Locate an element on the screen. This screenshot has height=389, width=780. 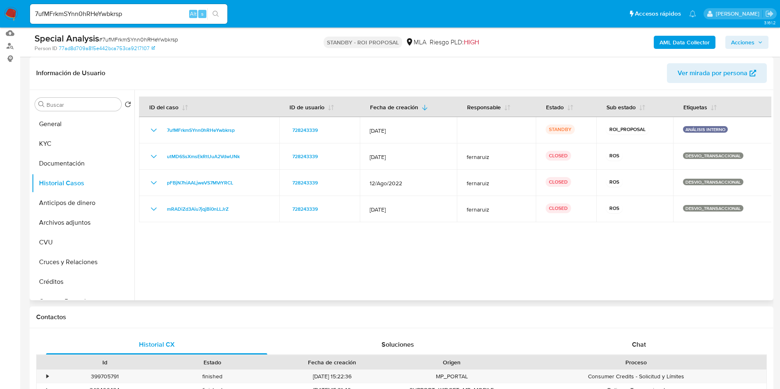
h1: Información de Usuario is located at coordinates (71, 73).